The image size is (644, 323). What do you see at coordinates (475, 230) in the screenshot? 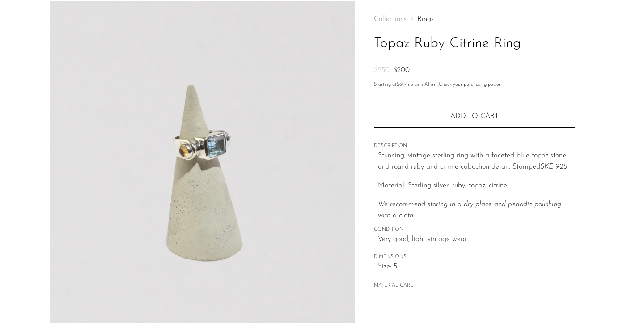
I see `span: CONDITION` at bounding box center [475, 230].